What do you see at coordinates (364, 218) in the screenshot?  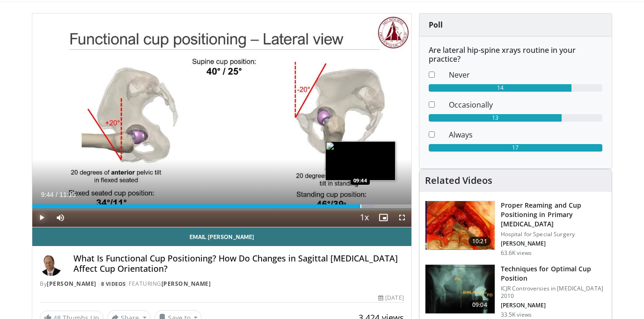 I see `button: Playback Rate` at bounding box center [364, 218].